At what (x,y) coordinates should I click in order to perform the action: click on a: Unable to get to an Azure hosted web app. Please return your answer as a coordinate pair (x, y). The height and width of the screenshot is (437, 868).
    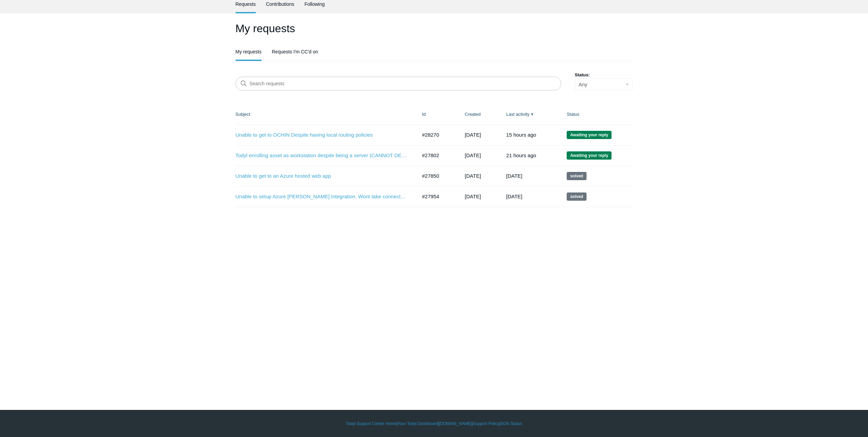
    Looking at the image, I should click on (321, 176).